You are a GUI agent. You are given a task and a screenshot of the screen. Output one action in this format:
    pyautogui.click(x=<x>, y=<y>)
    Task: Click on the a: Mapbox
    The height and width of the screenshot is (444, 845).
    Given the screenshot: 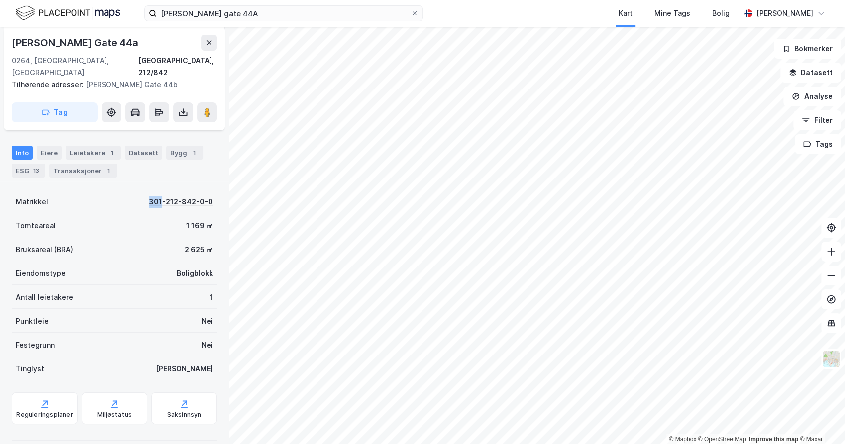 What is the action you would take?
    pyautogui.click(x=682, y=439)
    